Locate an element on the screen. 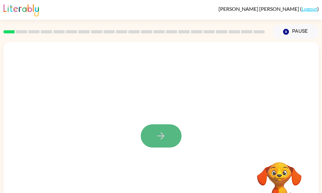 This screenshot has width=322, height=193. img: Literably is located at coordinates (21, 10).